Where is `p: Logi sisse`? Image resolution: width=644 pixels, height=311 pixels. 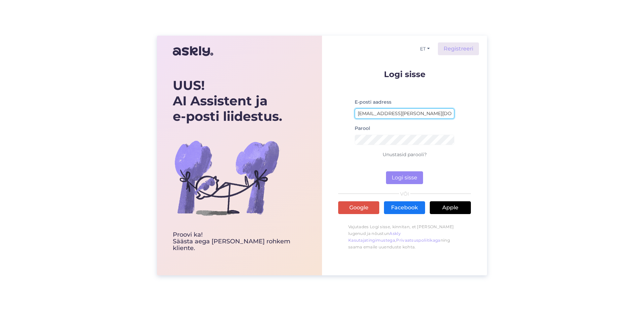 p: Logi sisse is located at coordinates (404, 74).